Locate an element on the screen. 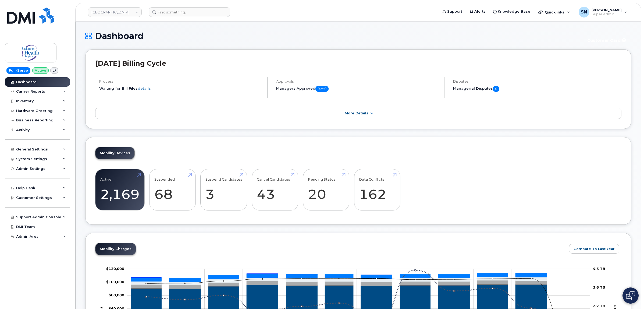  span: 0 is located at coordinates (496, 89).